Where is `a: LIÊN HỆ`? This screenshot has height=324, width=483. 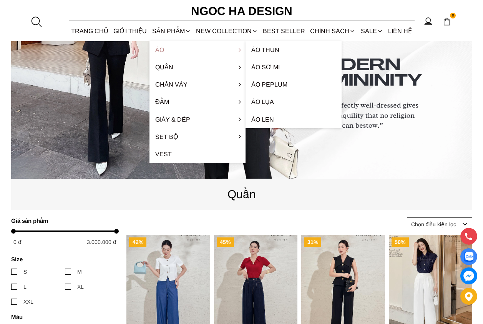 a: LIÊN HỆ is located at coordinates (400, 31).